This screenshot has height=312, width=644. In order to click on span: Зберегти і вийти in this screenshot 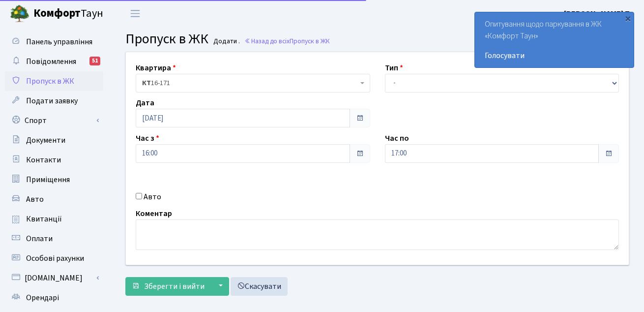, I will do `click(174, 286)`.